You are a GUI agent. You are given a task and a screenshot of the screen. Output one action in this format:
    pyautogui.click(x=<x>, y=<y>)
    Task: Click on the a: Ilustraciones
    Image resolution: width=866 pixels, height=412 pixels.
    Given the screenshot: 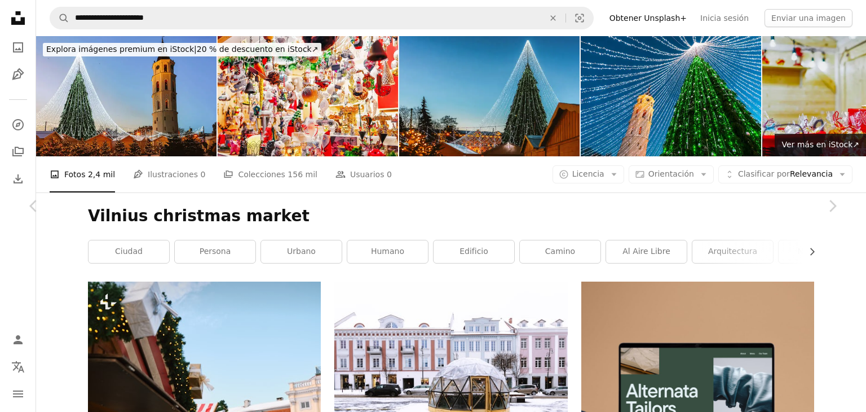 What is the action you would take?
    pyautogui.click(x=18, y=74)
    